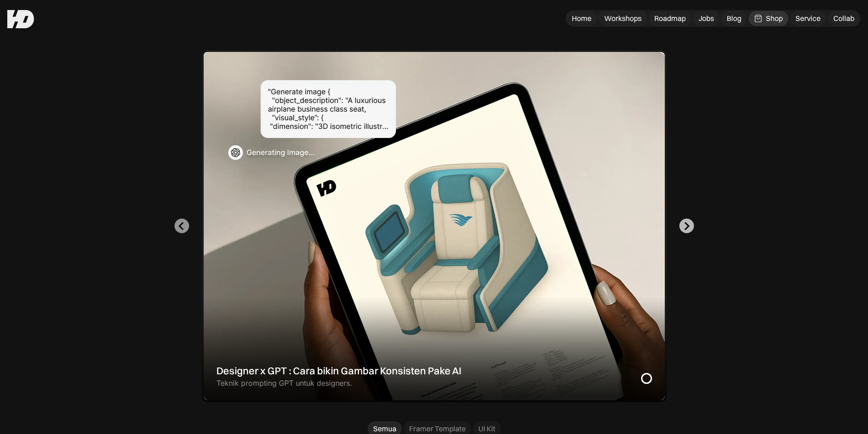  Describe the element at coordinates (734, 18) in the screenshot. I see `div: Blog` at that location.